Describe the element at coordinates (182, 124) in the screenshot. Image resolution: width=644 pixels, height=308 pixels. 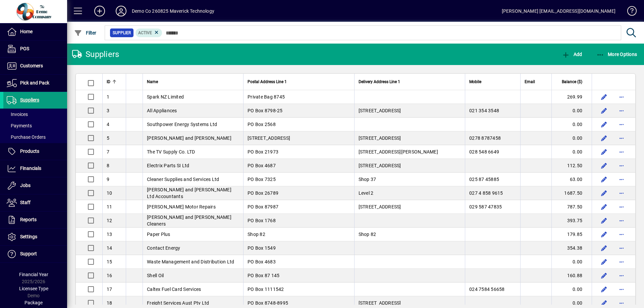
I see `span: Southpower Energy Systems Ltd` at that location.